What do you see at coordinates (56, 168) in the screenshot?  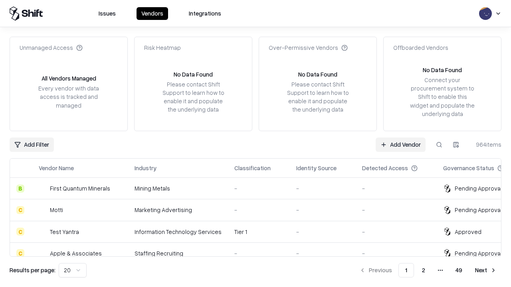 I see `div: Vendor Name` at bounding box center [56, 168].